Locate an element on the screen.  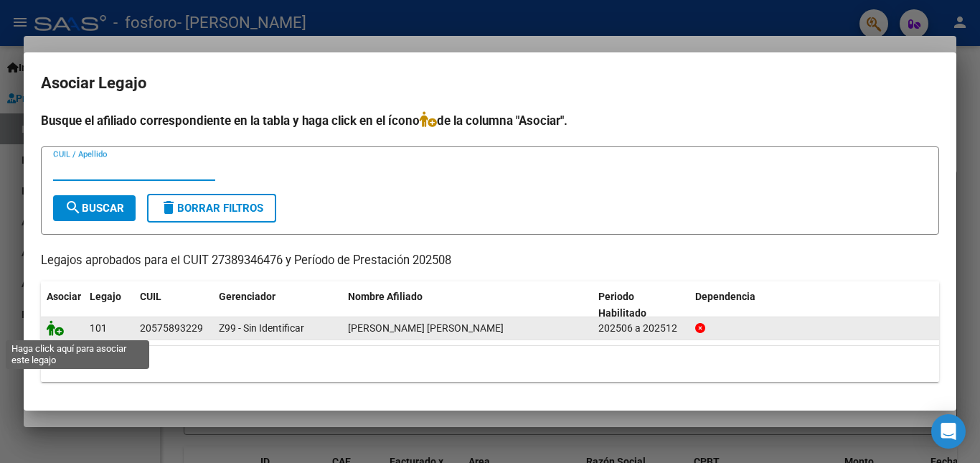
div: 202506 a 202512 is located at coordinates (641, 328).